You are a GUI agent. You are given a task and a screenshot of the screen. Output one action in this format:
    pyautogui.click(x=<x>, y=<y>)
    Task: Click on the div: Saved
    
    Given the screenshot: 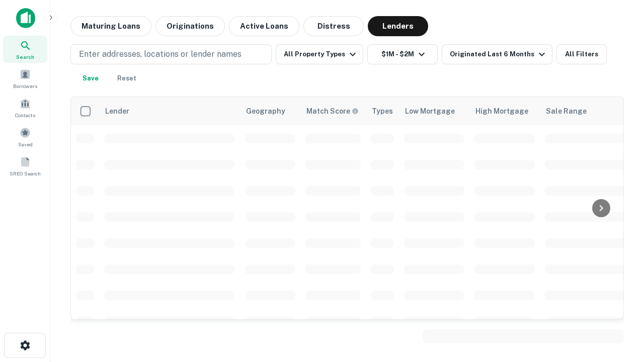 What is the action you would take?
    pyautogui.click(x=25, y=137)
    